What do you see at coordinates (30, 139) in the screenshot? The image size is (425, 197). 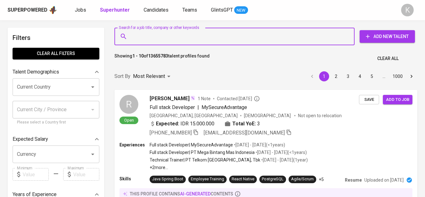 I see `p: Expected Salary` at bounding box center [30, 139].